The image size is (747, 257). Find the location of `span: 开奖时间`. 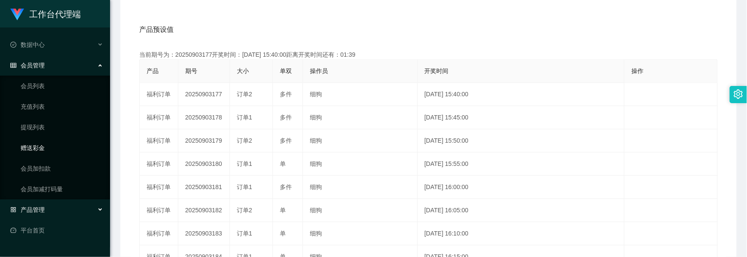

span: 开奖时间 is located at coordinates (437, 71).